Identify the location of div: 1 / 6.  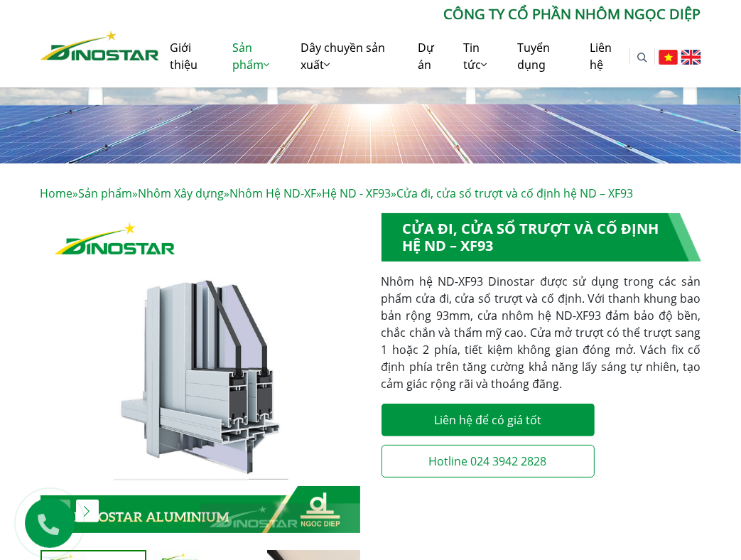
(200, 373).